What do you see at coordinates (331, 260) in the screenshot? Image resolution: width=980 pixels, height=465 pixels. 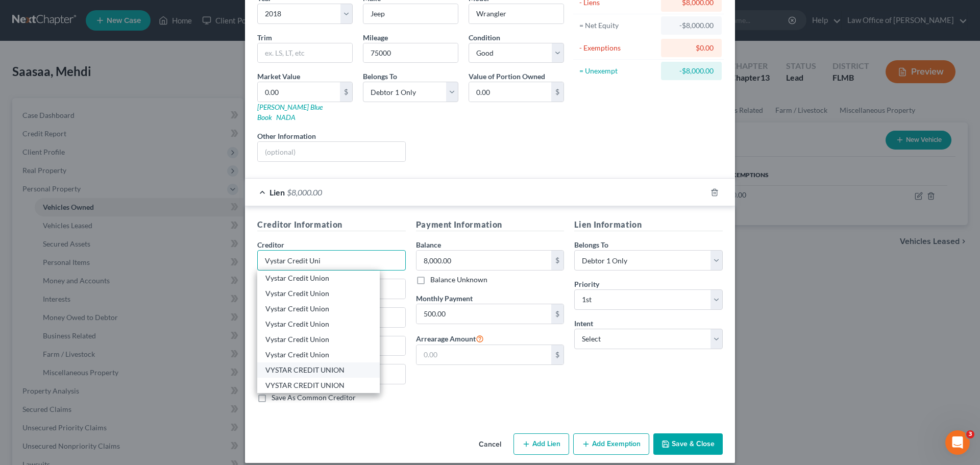 I see `input: Search creditor by name...` at bounding box center [331, 260].